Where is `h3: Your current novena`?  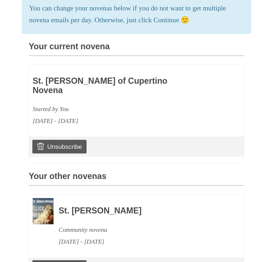
h3: Your current novena is located at coordinates (136, 49).